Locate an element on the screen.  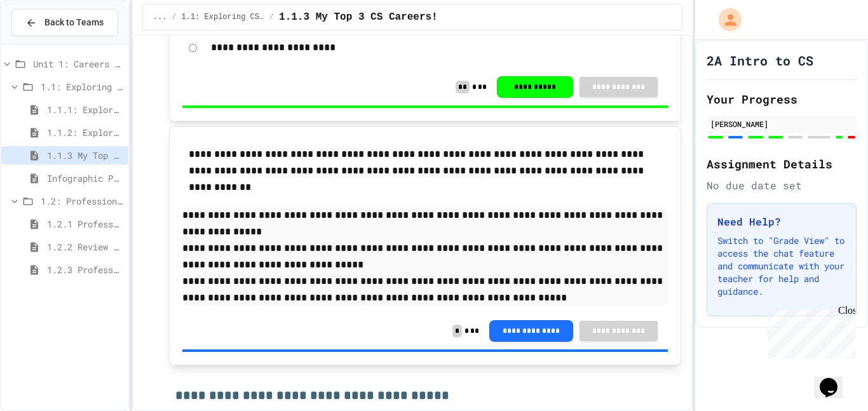
h3: Need Help? is located at coordinates (781, 221).